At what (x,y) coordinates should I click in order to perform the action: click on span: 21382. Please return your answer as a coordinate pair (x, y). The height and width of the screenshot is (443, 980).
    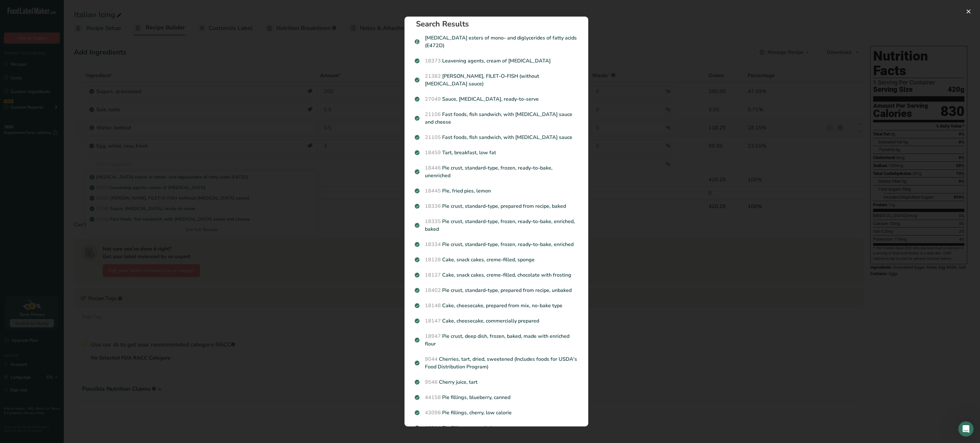
    Looking at the image, I should click on (433, 76).